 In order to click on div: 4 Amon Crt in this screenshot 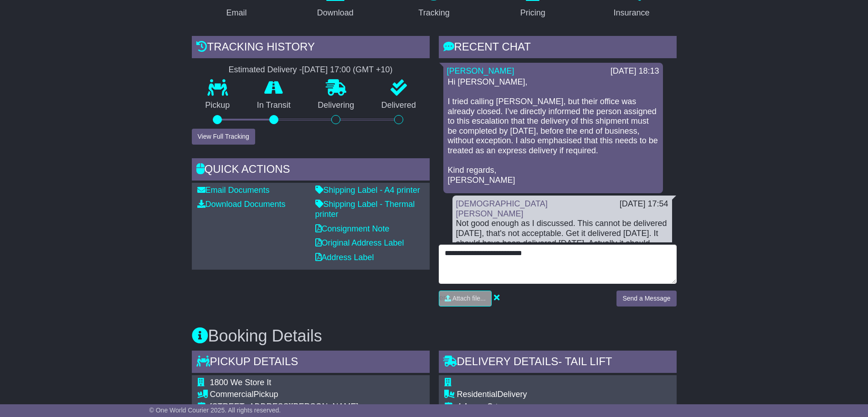, I will do `click(551, 407)`.